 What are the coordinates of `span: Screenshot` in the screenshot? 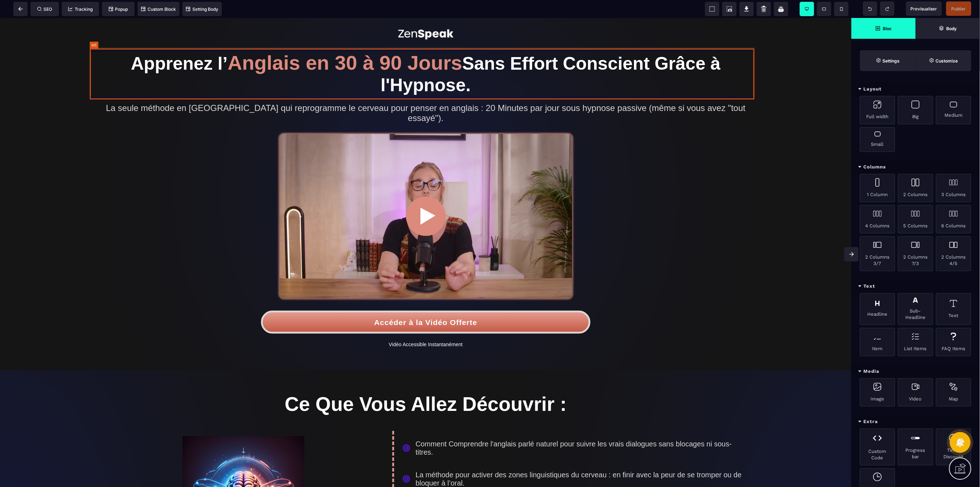 It's located at (729, 9).